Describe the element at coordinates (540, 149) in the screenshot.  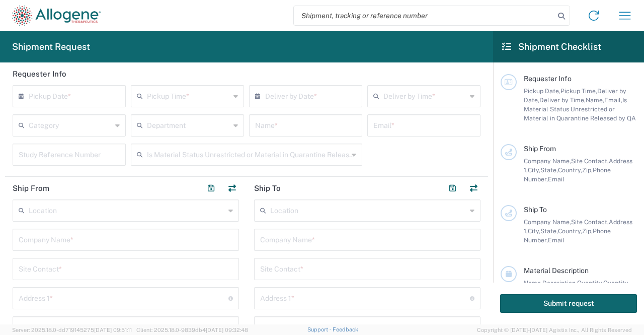
I see `span: Ship From` at that location.